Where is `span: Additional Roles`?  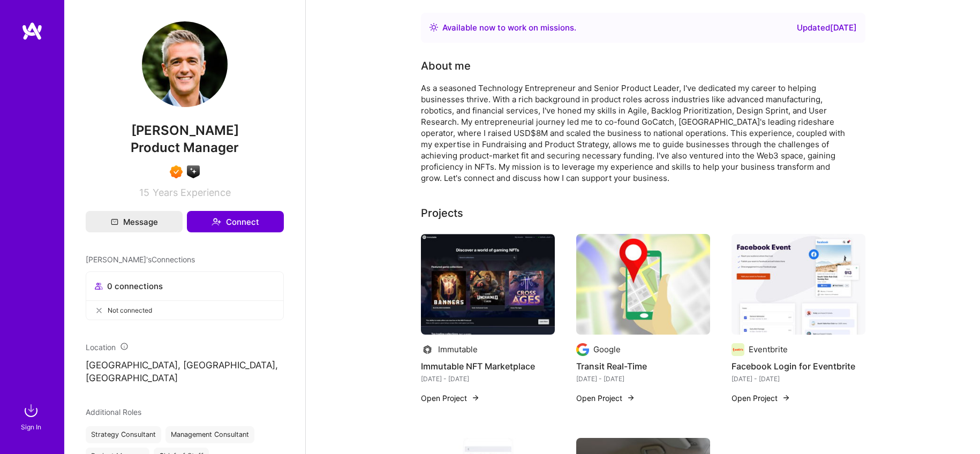
span: Additional Roles is located at coordinates (113, 412).